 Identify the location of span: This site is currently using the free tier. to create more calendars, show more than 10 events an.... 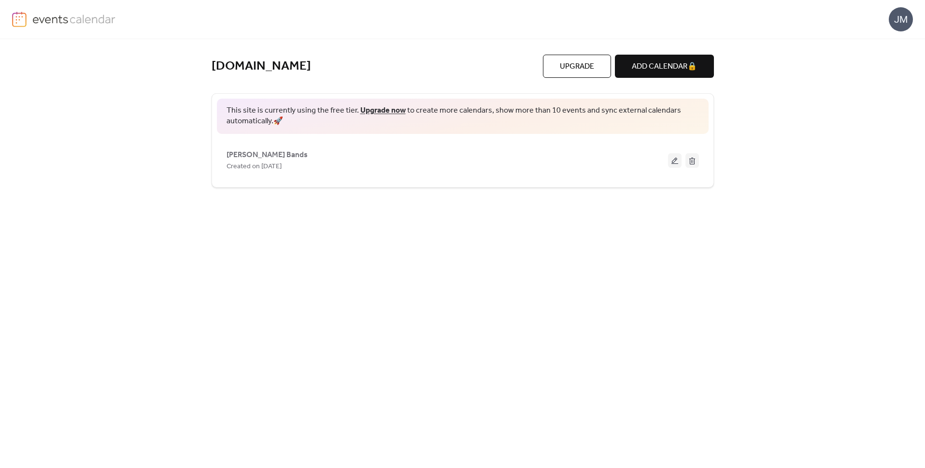
(463, 116).